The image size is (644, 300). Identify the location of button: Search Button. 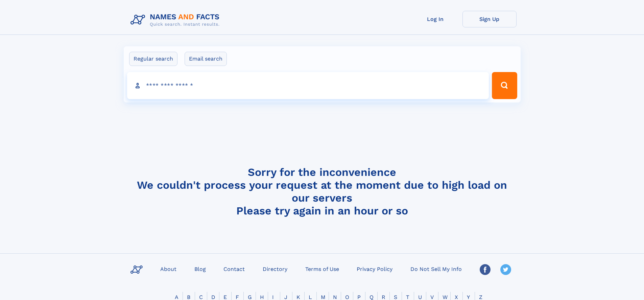
(504, 86).